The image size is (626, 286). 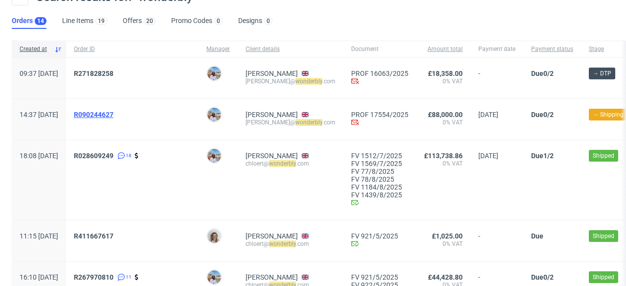 I want to click on a: PROF 16063/2025, so click(x=380, y=73).